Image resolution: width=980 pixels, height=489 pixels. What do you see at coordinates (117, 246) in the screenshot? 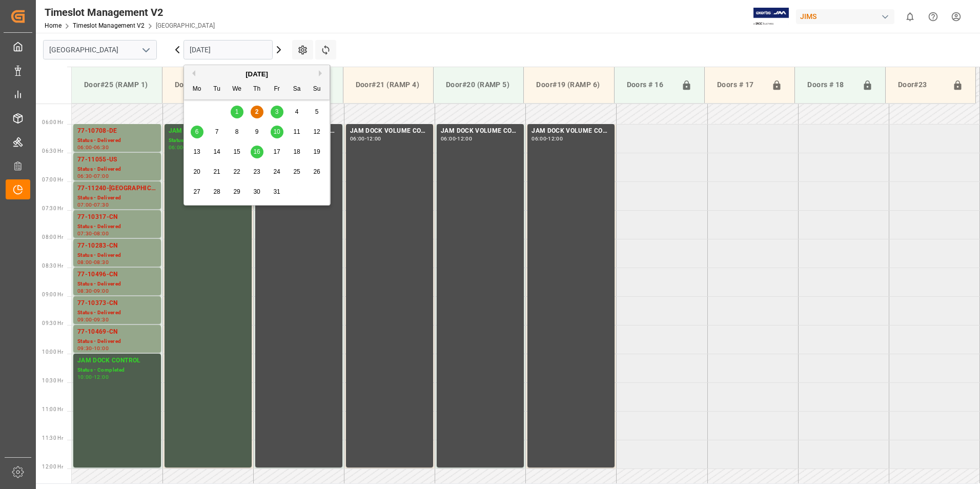
I see `div: 77-10283-CN` at bounding box center [117, 246].